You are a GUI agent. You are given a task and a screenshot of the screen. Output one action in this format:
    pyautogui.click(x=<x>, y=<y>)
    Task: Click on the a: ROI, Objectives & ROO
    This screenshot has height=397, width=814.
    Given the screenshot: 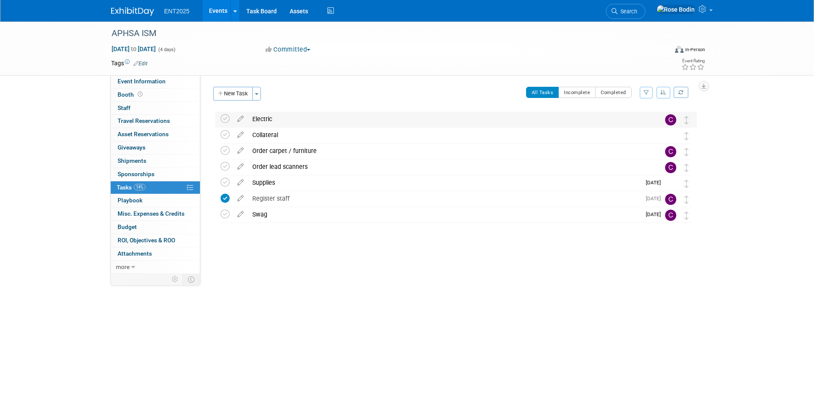 What is the action you would take?
    pyautogui.click(x=155, y=240)
    